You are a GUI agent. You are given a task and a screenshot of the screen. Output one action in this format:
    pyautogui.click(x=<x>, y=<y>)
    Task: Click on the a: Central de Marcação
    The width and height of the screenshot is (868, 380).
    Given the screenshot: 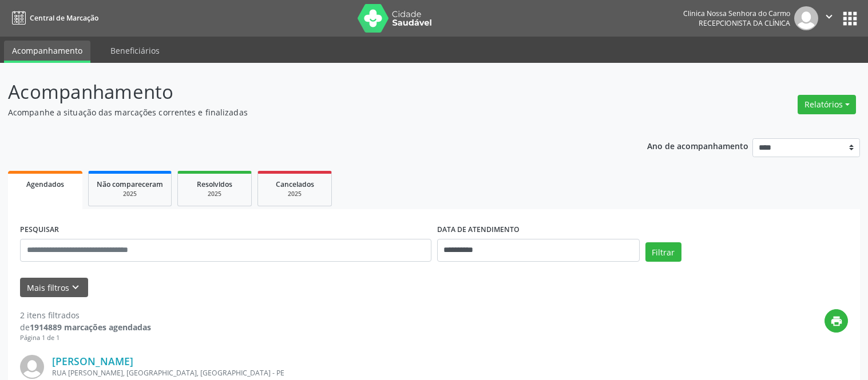 What is the action you would take?
    pyautogui.click(x=53, y=17)
    